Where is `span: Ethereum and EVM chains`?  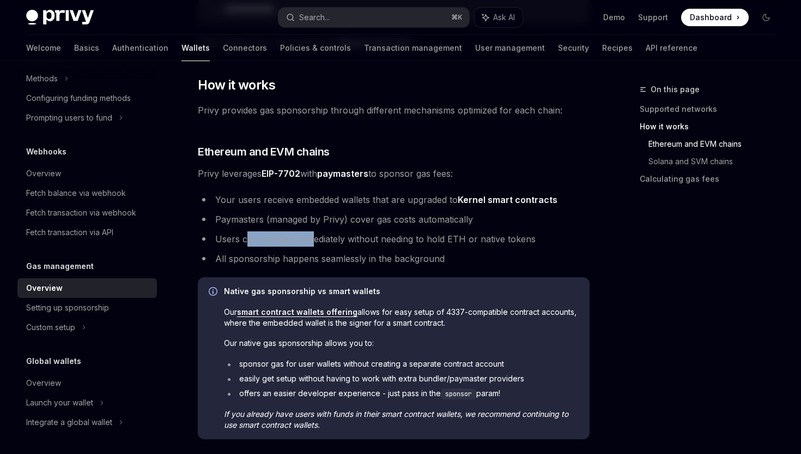 span: Ethereum and EVM chains is located at coordinates (264, 152).